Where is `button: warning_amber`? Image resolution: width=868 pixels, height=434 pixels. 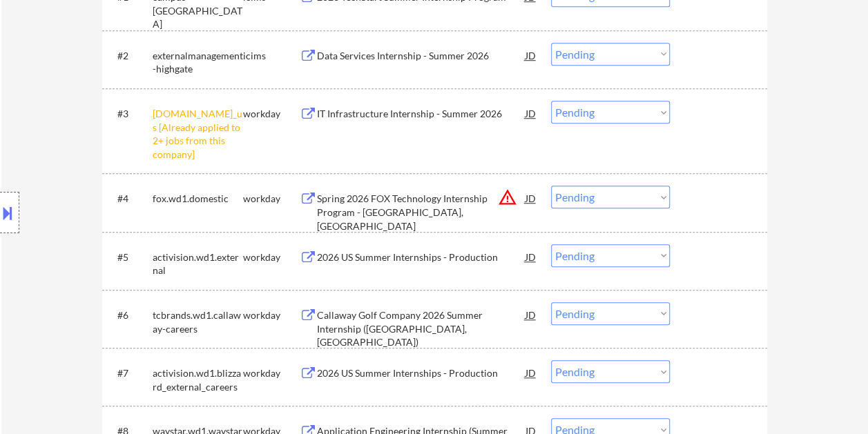 button: warning_amber is located at coordinates (507, 197).